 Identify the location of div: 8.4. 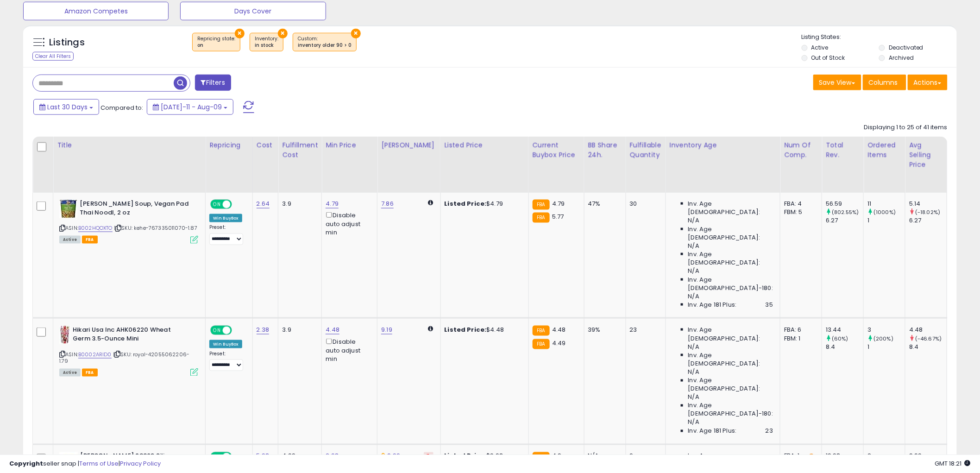
(928, 347).